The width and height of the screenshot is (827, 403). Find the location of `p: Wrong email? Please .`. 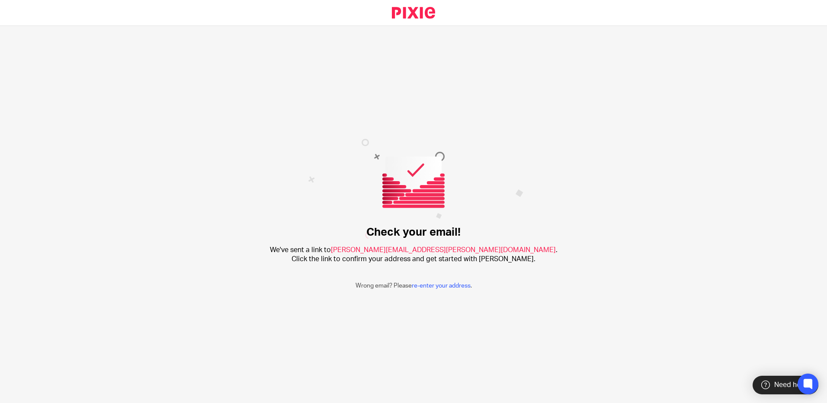

p: Wrong email? Please . is located at coordinates (414, 286).